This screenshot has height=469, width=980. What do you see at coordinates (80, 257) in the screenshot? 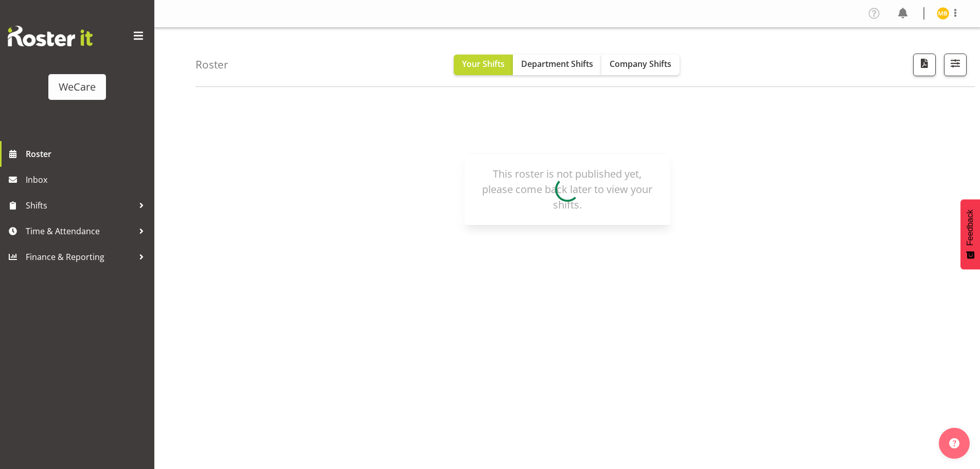
I see `span: Finance & Reporting` at bounding box center [80, 257].